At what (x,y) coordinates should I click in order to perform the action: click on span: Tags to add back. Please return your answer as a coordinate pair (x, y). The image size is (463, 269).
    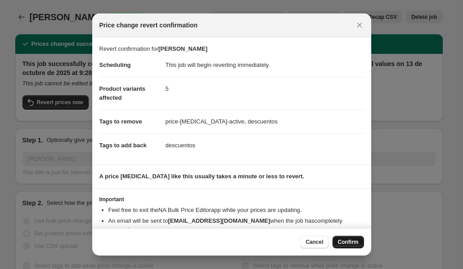
    Looking at the image, I should click on (123, 145).